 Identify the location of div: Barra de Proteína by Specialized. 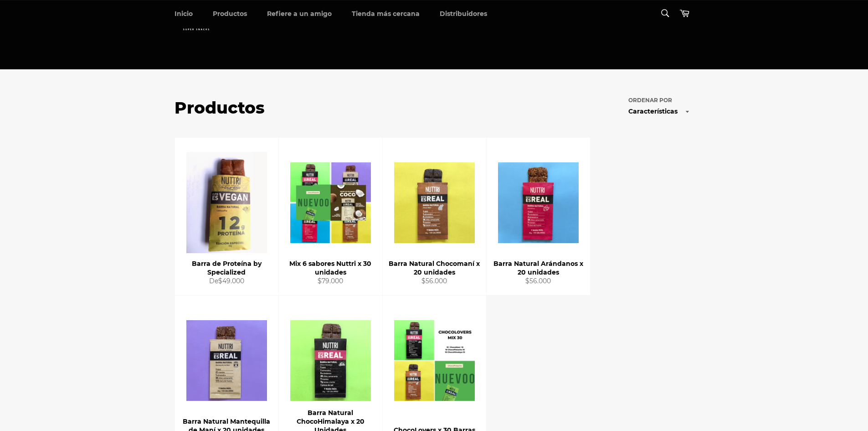
(226, 268).